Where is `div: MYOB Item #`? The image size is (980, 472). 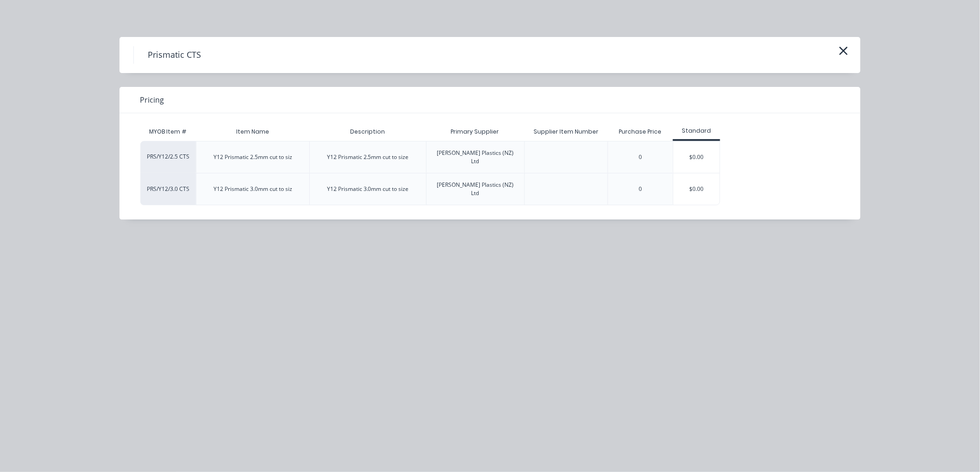
div: MYOB Item # is located at coordinates (168, 132).